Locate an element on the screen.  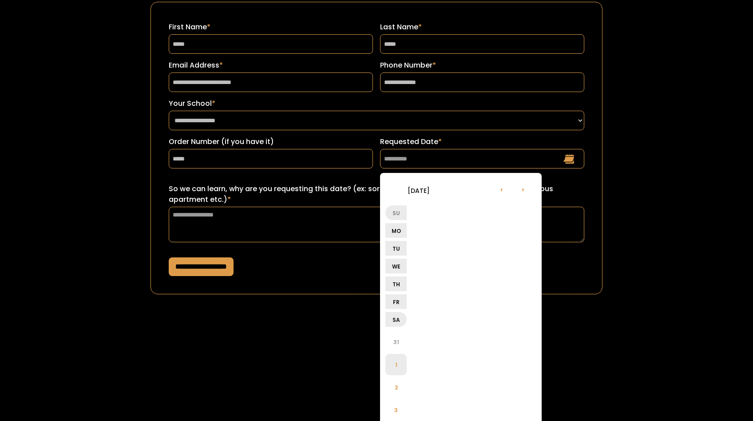
form: Request a Date Form is located at coordinates (377, 148).